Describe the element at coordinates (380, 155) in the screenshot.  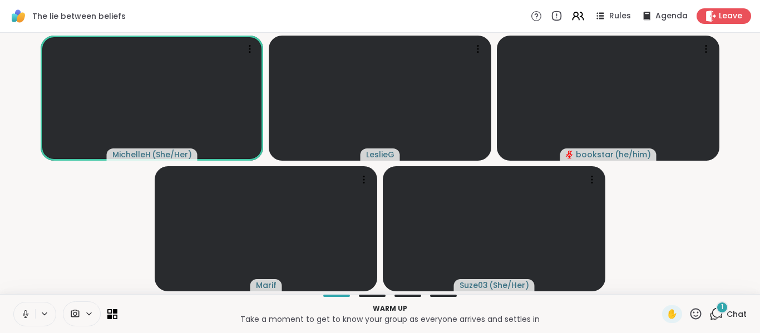
I see `span: LeslieG` at that location.